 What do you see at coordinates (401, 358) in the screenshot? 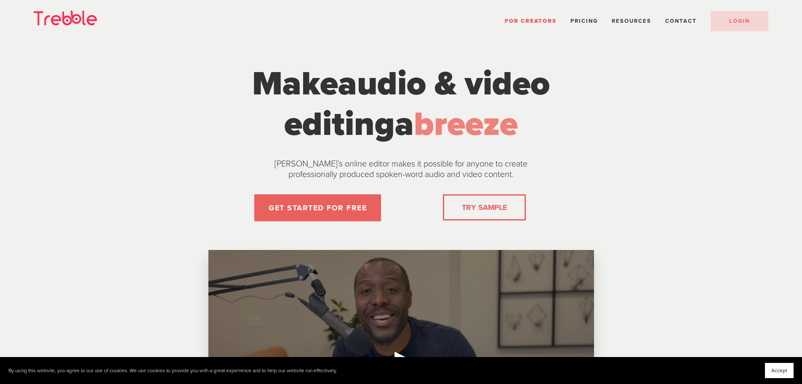
I see `div: Play` at bounding box center [401, 358].